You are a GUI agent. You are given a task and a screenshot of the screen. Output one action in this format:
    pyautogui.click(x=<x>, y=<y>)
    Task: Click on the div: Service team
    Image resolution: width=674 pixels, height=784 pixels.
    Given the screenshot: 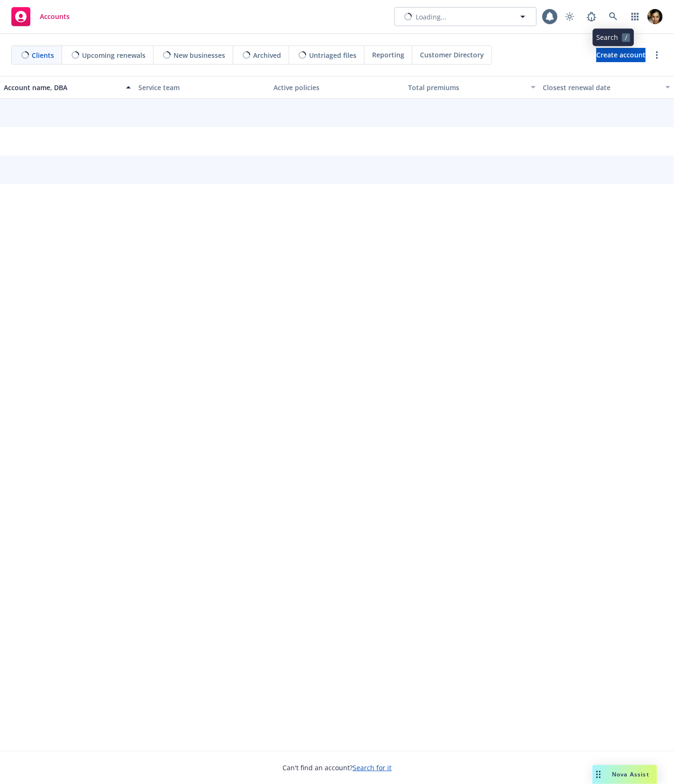 What is the action you would take?
    pyautogui.click(x=202, y=87)
    